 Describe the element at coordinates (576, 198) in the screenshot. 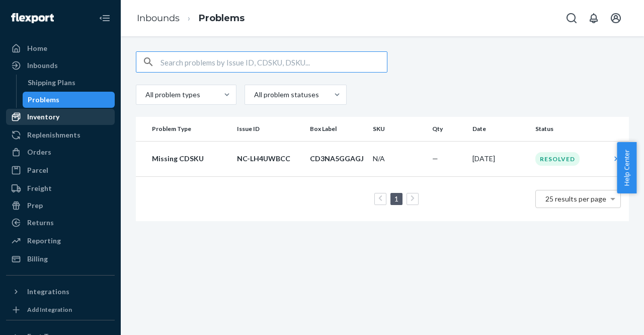

I see `span: 25 results per page` at that location.